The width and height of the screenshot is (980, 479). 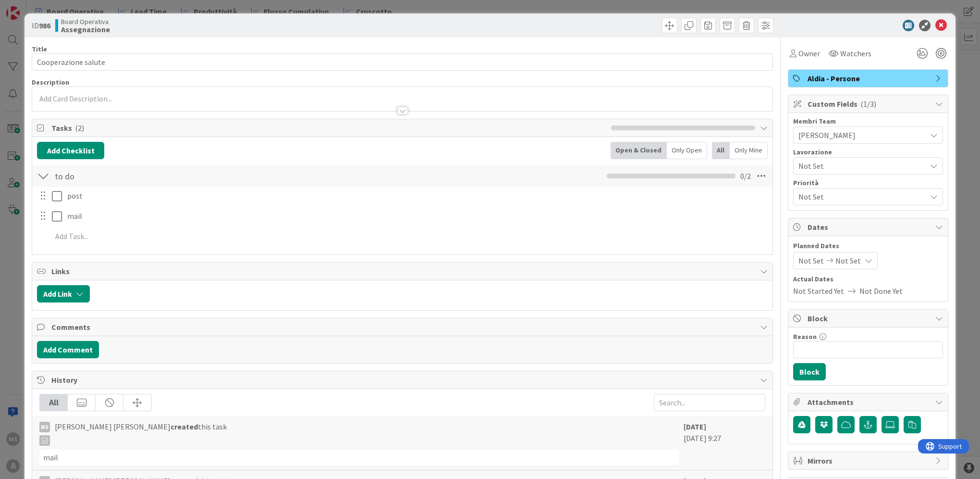 What do you see at coordinates (44, 427) in the screenshot?
I see `div: MS` at bounding box center [44, 427].